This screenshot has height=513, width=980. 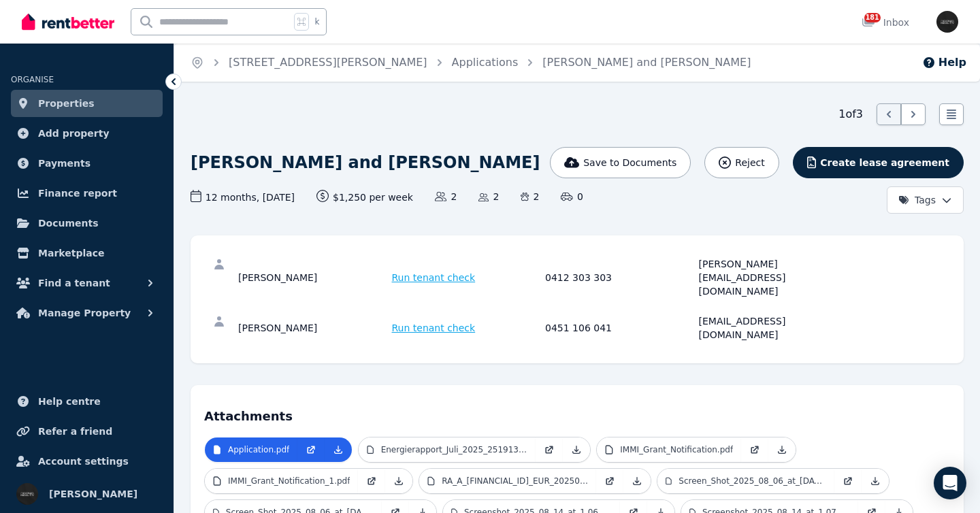 What do you see at coordinates (288, 481) in the screenshot?
I see `p: IMMI_Grant_Notification_1.pdf` at bounding box center [288, 481].